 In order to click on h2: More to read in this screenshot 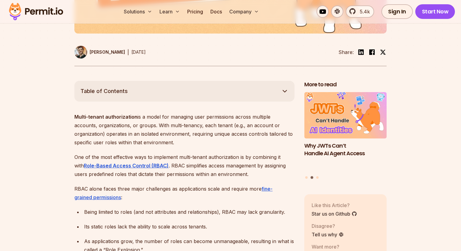, I will do `click(345, 84)`.